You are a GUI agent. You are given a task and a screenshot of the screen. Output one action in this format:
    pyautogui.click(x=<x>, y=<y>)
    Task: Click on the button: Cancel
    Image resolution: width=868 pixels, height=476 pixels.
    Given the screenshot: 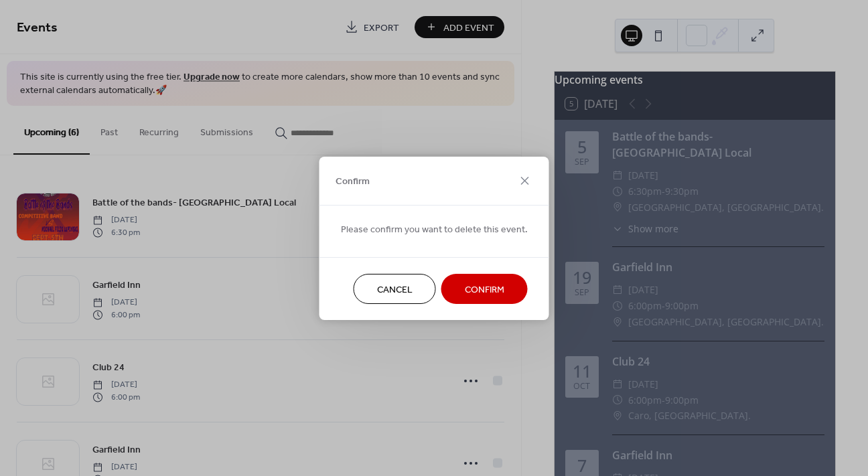 What is the action you would take?
    pyautogui.click(x=394, y=288)
    